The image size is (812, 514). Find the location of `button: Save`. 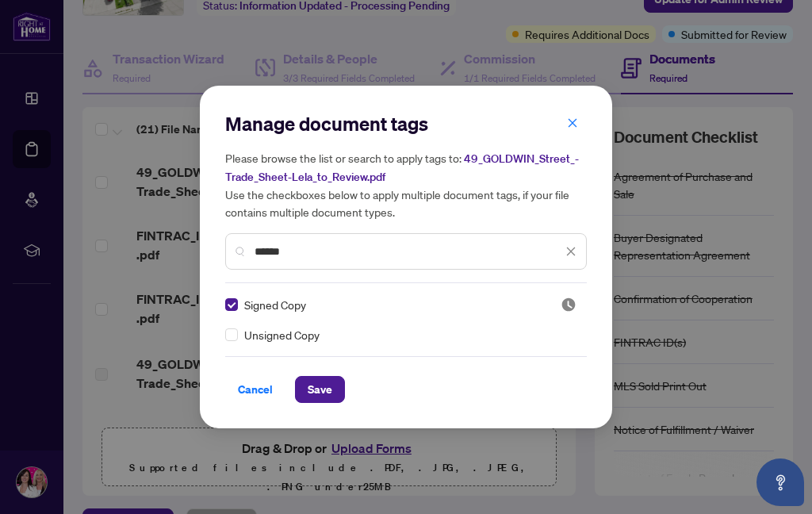

button: Save is located at coordinates (320, 390).